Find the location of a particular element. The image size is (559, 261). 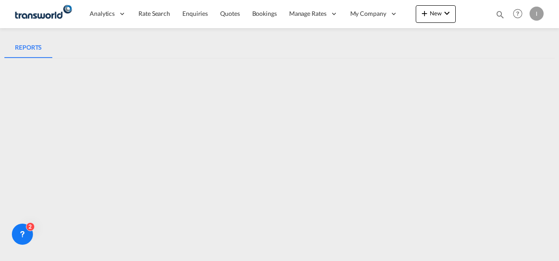

span: Analytics is located at coordinates (102, 14).